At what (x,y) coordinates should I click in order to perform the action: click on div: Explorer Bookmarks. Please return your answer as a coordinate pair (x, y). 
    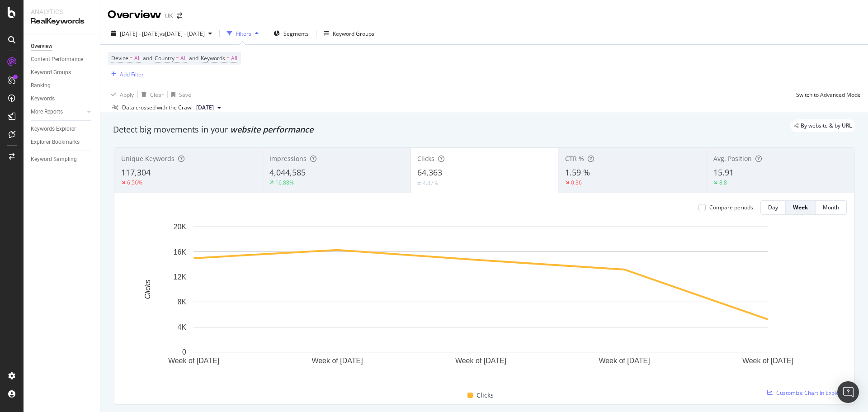
    Looking at the image, I should click on (55, 142).